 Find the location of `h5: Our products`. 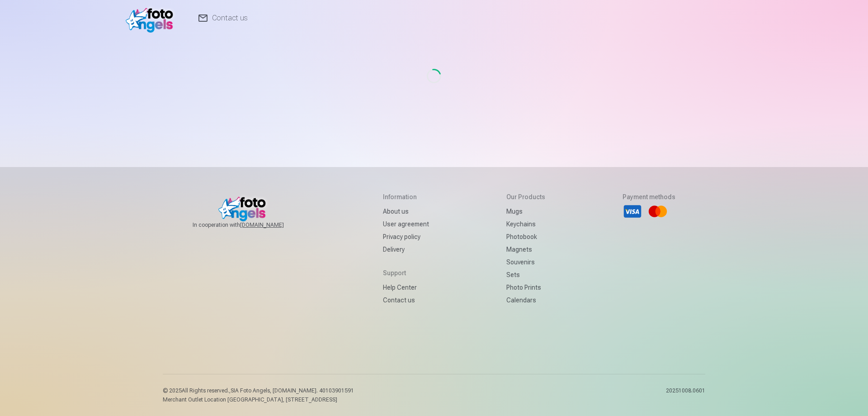

h5: Our products is located at coordinates (526, 197).